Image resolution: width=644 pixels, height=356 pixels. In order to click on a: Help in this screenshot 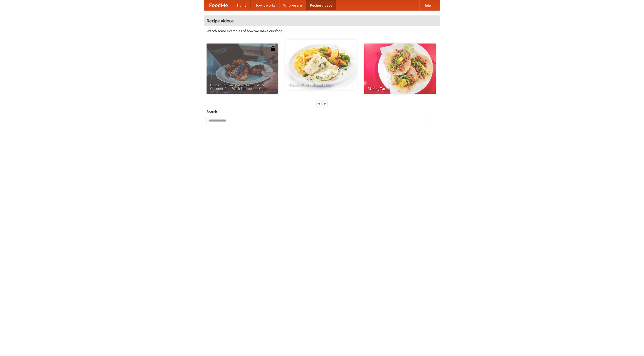, I will do `click(427, 5)`.